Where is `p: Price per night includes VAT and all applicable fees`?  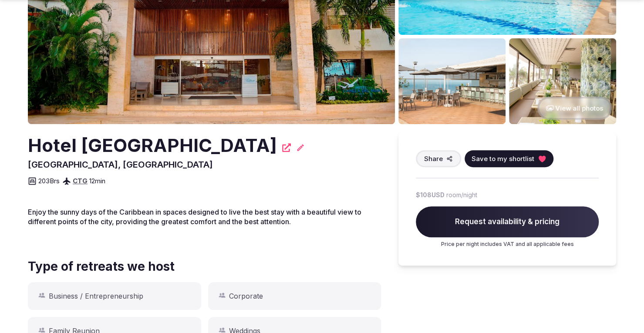
p: Price per night includes VAT and all applicable fees is located at coordinates (508, 245).